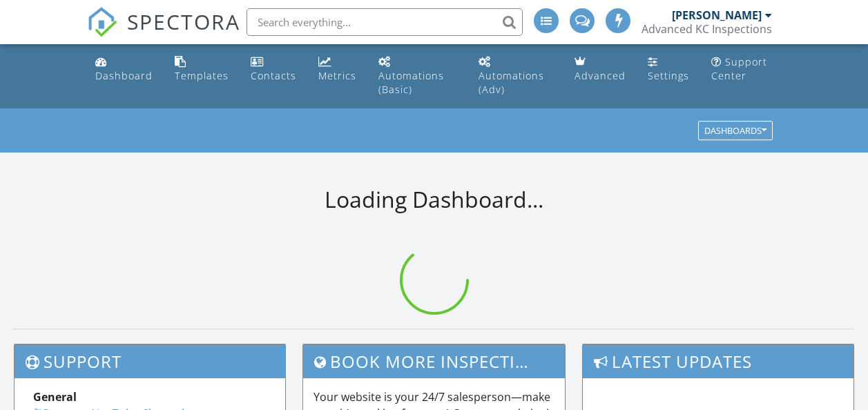 This screenshot has height=410, width=868. What do you see at coordinates (739, 68) in the screenshot?
I see `div: Support Center` at bounding box center [739, 68].